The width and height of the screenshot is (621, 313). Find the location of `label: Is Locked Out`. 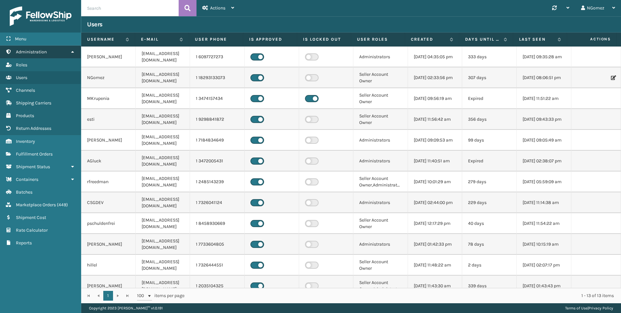

label: Is Locked Out is located at coordinates (324, 39).